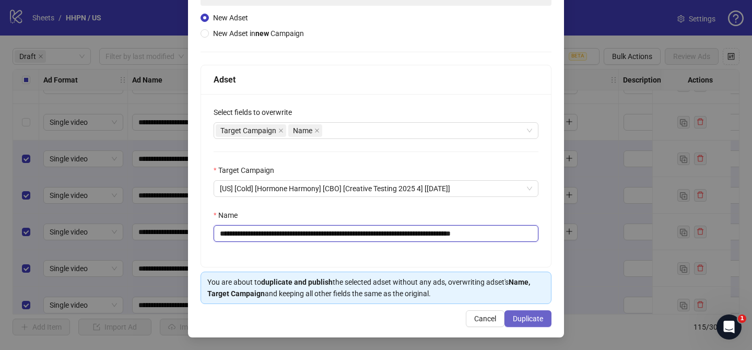  What do you see at coordinates (247, 170) in the screenshot?
I see `label: Target Campaign` at bounding box center [247, 170].